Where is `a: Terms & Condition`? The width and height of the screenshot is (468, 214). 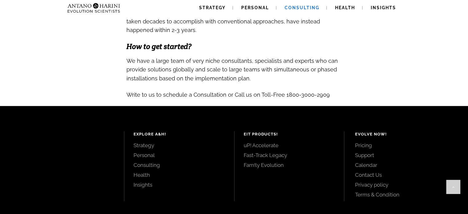 a: Terms & Condition is located at coordinates (405, 195).